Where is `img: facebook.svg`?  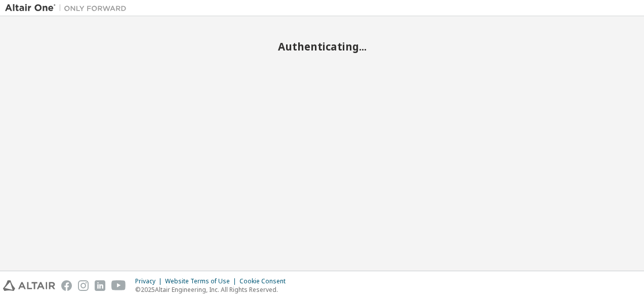 img: facebook.svg is located at coordinates (66, 286).